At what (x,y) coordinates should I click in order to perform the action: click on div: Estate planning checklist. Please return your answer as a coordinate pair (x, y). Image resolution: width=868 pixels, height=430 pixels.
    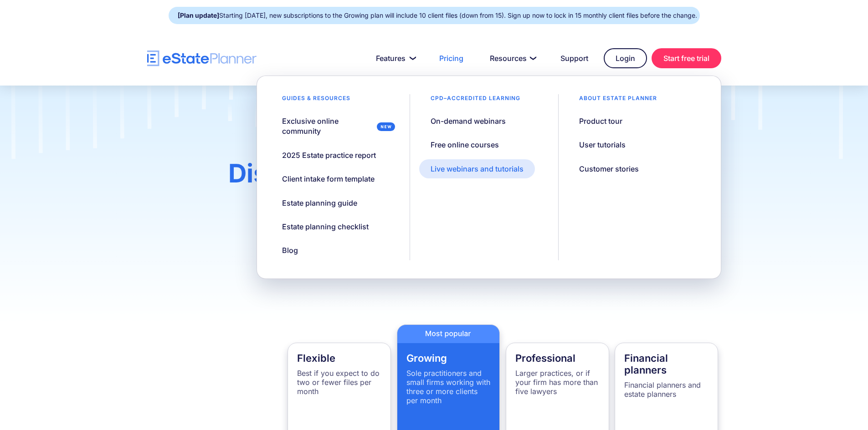
    Looking at the image, I should click on (326, 227).